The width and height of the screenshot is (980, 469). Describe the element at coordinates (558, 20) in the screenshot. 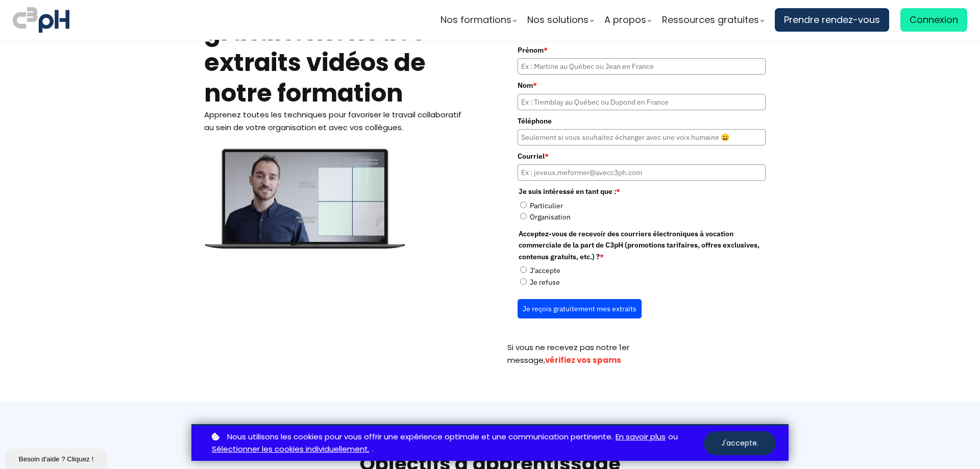

I see `span: Nos solutions` at that location.